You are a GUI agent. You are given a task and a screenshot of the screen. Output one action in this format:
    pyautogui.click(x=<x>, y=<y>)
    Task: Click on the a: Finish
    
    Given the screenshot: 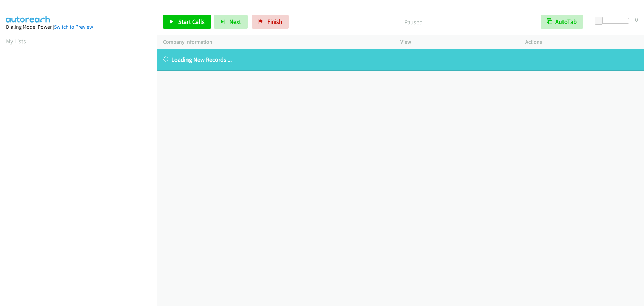 What is the action you would take?
    pyautogui.click(x=270, y=22)
    